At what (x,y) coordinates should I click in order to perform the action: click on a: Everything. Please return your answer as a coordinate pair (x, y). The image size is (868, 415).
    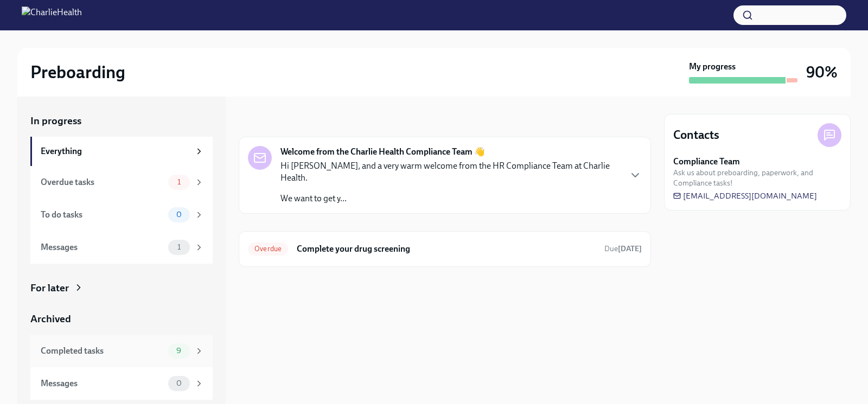
    Looking at the image, I should click on (121, 151).